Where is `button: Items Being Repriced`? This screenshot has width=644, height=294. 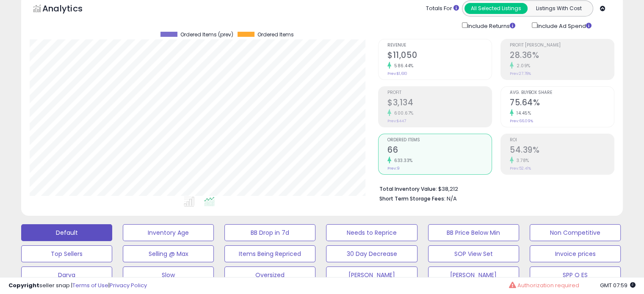
button: Items Being Repriced is located at coordinates (270, 254).